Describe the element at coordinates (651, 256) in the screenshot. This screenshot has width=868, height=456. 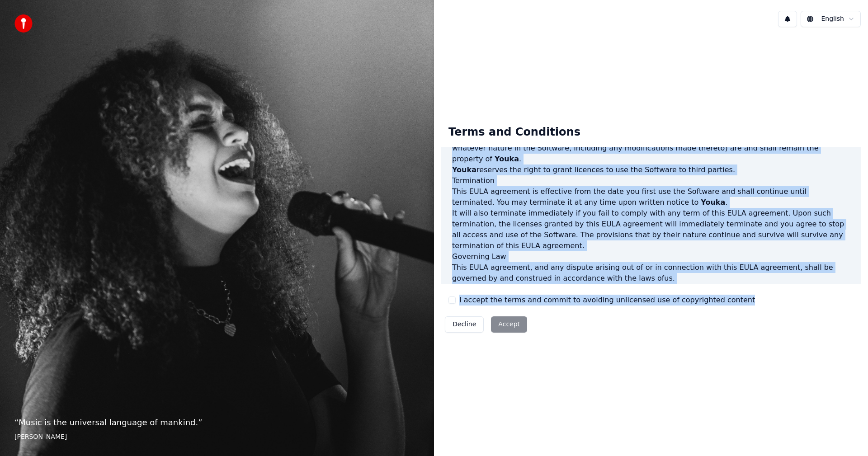
I see `h3: Governing Law` at that location.